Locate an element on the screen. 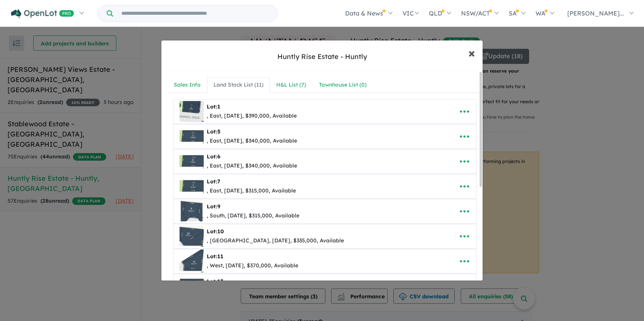 Image resolution: width=644 pixels, height=321 pixels. img: Huntly%20Rise%20Estate%20-%20Huntly%20-%20Lot%2010___1756096682.png is located at coordinates (192, 236).